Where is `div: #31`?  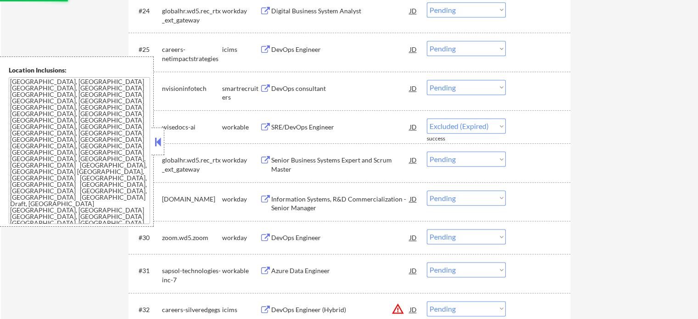
div: #31 is located at coordinates (146, 271).